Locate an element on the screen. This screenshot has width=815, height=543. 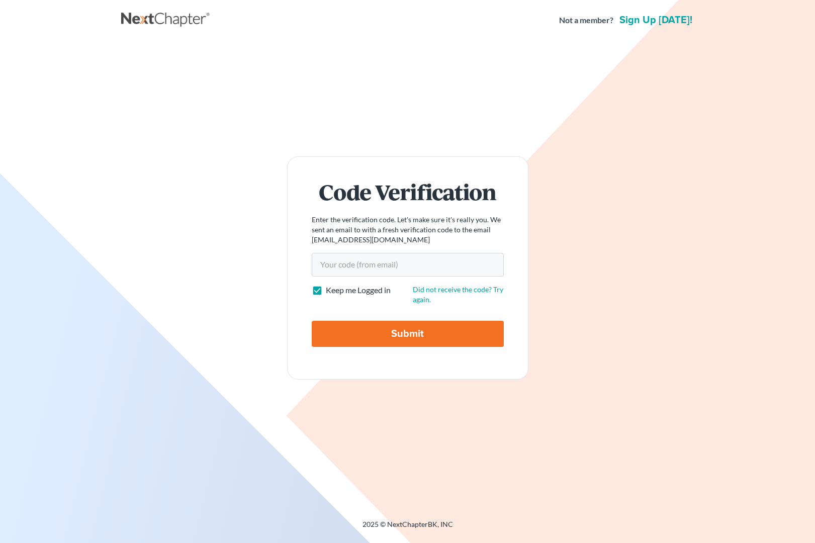
p: Enter the verification code. Let's make sure it's really you. We sent an email to with a fresh ve... is located at coordinates (408, 230).